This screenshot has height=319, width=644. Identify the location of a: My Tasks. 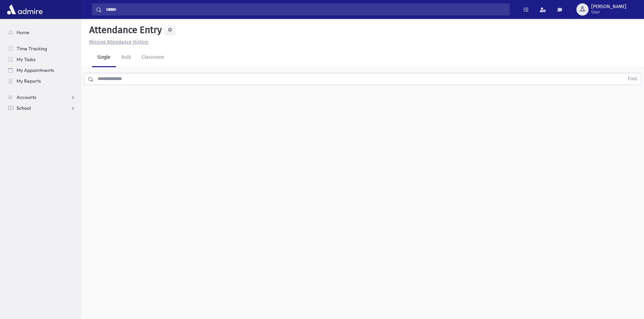
(41, 59).